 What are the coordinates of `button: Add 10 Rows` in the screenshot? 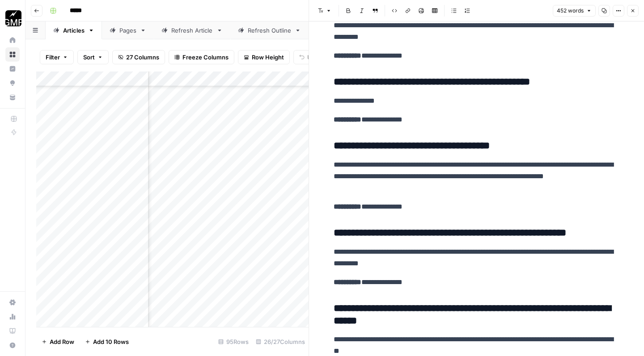 It's located at (107, 342).